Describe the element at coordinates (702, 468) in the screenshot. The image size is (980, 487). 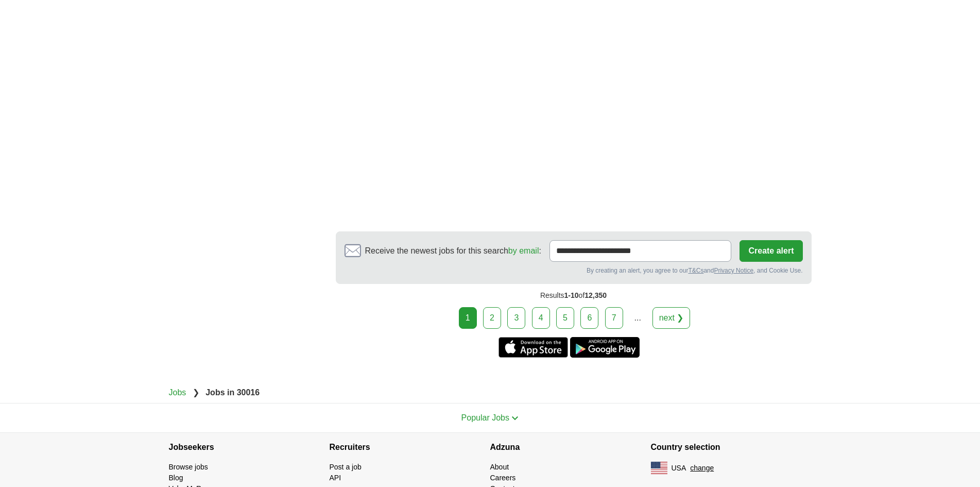
I see `button: change` at that location.